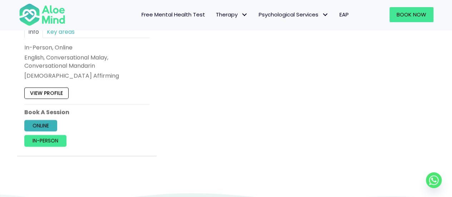 This screenshot has height=197, width=452. I want to click on p: English, Conversational Malay, Conversational Mandarin, so click(87, 61).